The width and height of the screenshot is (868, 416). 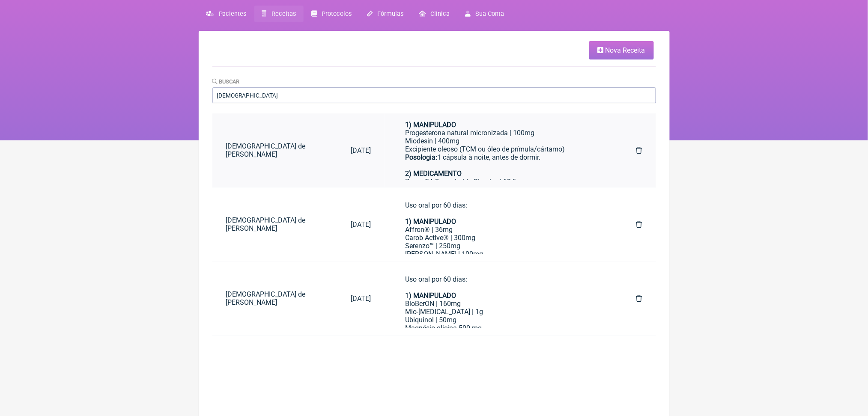 I want to click on div: Serenzo™ | 250mg, so click(x=503, y=246).